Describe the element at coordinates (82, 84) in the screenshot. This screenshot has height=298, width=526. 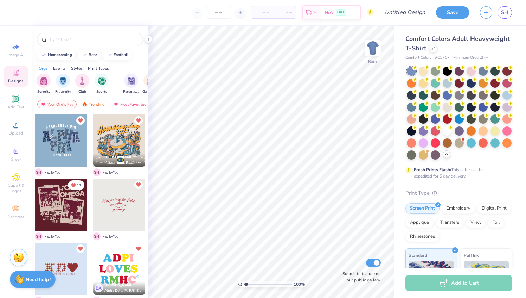
I see `div: filter for Club` at that location.